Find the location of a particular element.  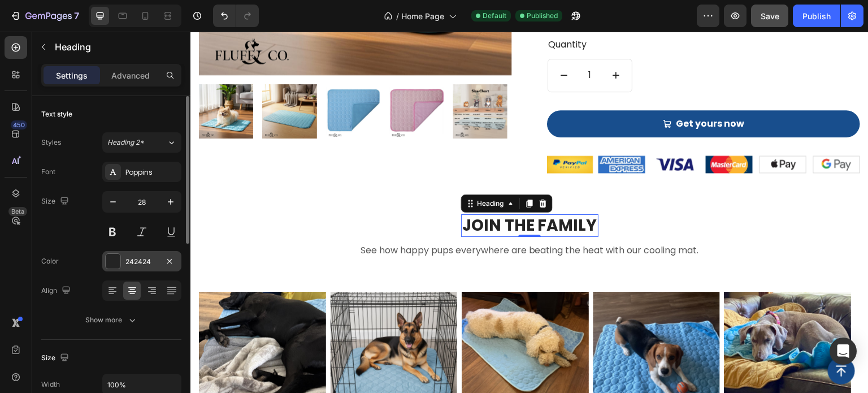

div: Width is located at coordinates (50, 385).